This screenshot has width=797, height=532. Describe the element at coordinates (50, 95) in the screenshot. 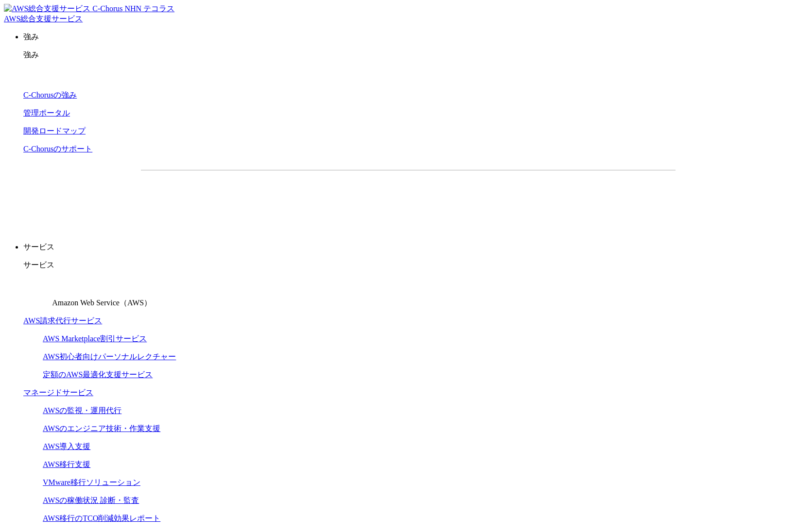

I see `a: C-Chorusの強み` at that location.